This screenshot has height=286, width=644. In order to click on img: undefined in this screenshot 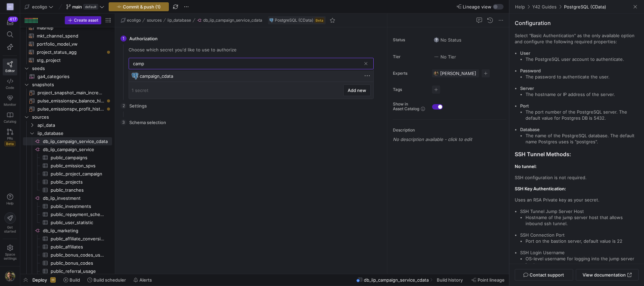, I will do `click(271, 20)`.